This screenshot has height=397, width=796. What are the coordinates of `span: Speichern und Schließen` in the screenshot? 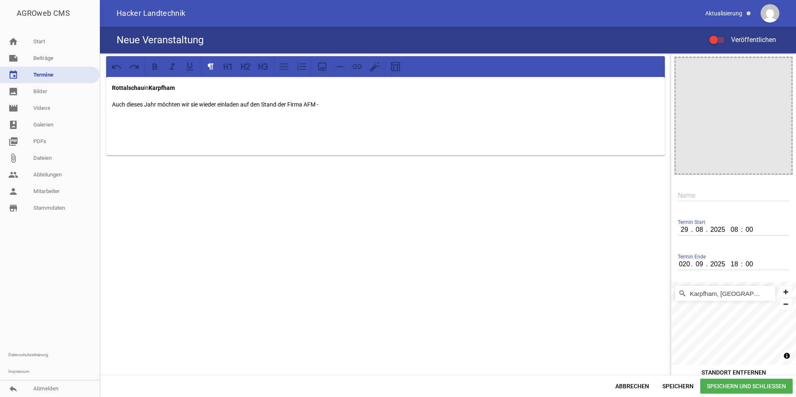 It's located at (746, 386).